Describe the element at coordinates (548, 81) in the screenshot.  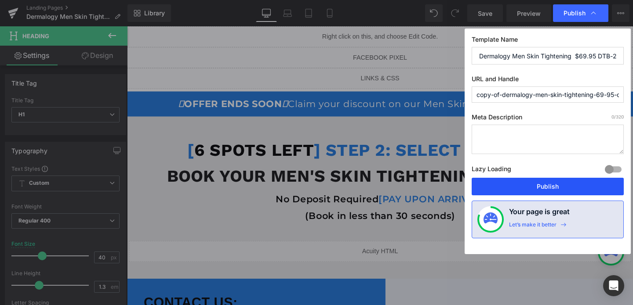
I see `label: URL and Handle` at that location.